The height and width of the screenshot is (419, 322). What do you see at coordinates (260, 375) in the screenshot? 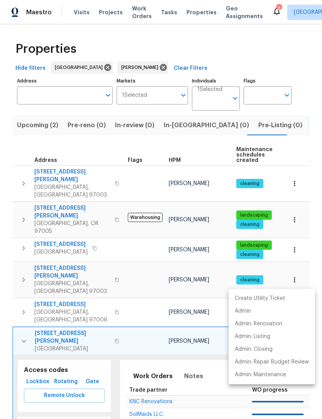
I see `p: Admin: Maintenance` at bounding box center [260, 375].